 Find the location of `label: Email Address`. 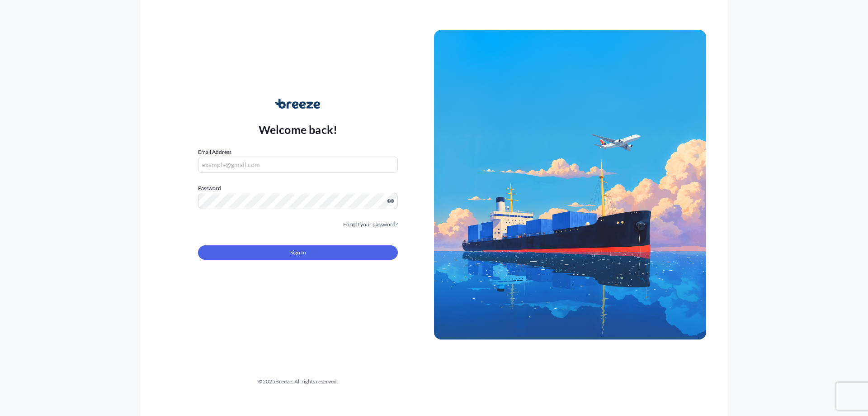

label: Email Address is located at coordinates (215, 152).